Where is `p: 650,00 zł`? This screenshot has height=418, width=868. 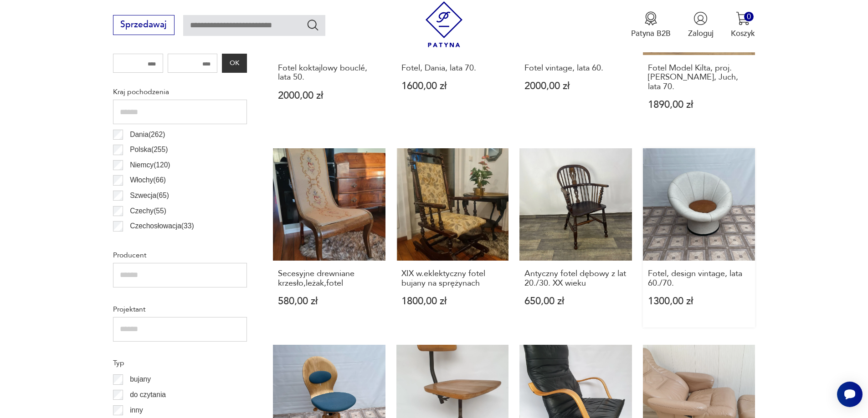 p: 650,00 zł is located at coordinates (576, 301).